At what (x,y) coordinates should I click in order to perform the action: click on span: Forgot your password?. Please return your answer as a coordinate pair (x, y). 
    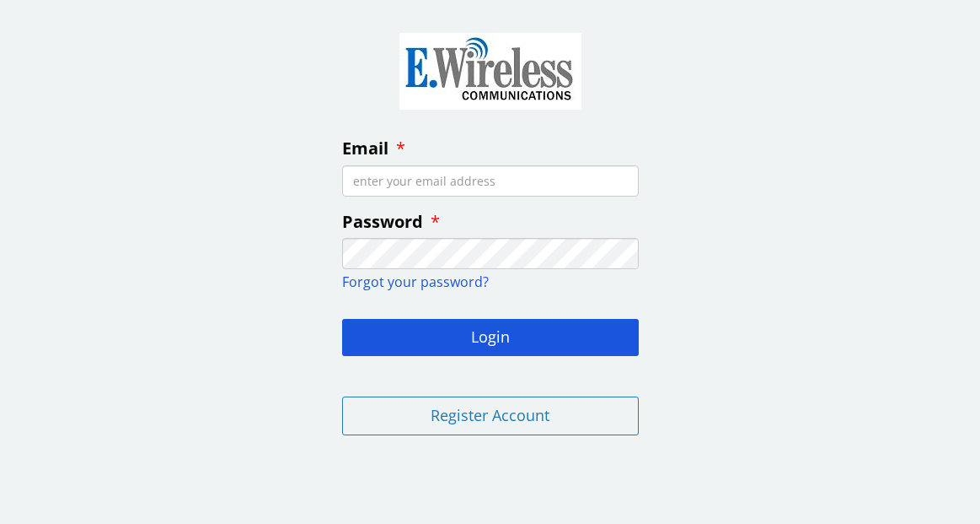
    Looking at the image, I should click on (416, 282).